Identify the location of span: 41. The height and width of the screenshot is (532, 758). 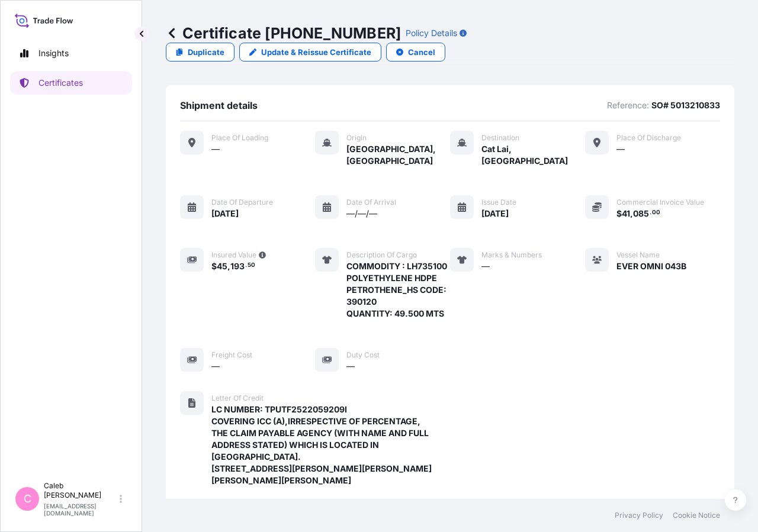
(626, 213).